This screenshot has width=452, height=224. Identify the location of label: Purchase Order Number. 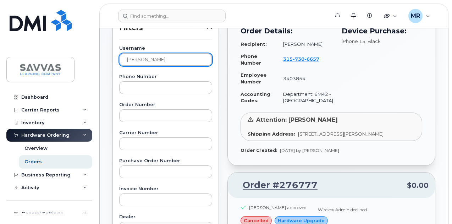
(166, 161).